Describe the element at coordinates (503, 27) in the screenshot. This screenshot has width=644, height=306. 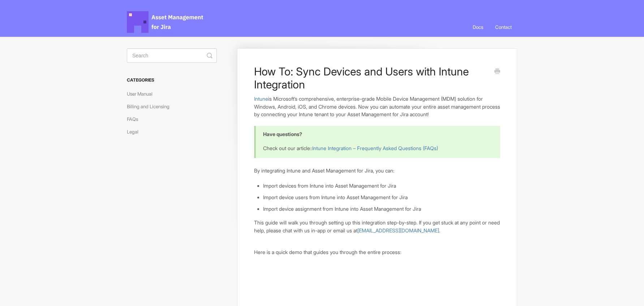
I see `a: Contact` at that location.